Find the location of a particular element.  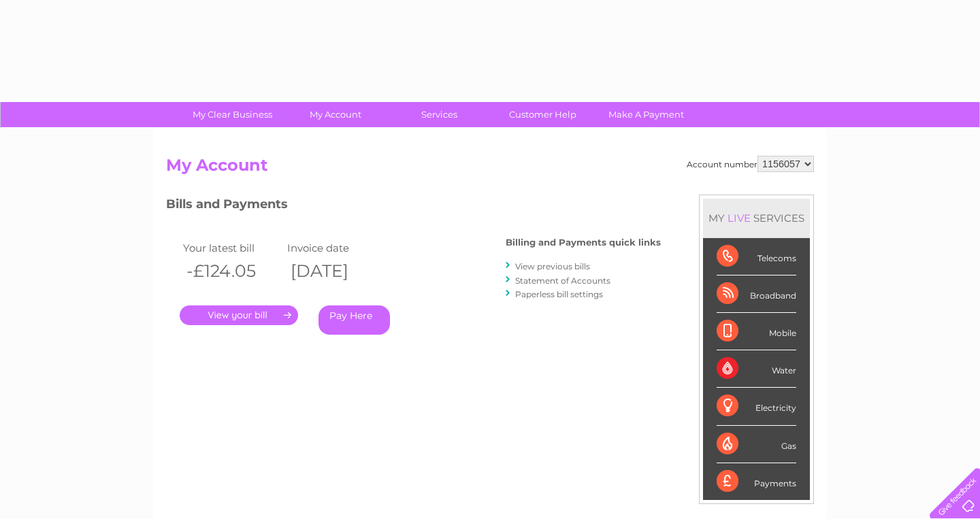

div: MY SERVICES is located at coordinates (756, 218).